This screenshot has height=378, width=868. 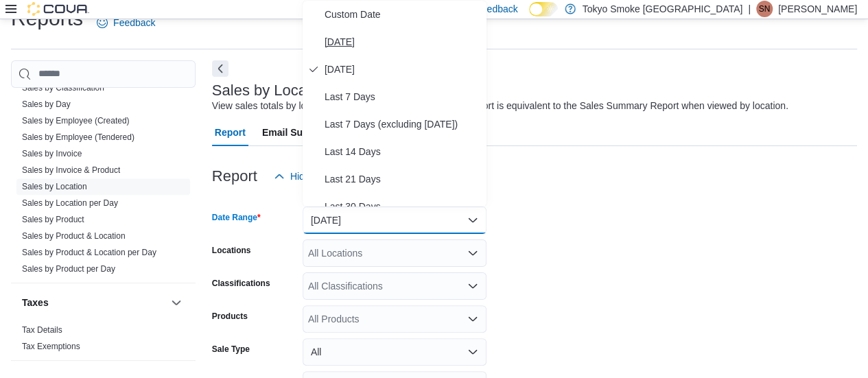 I want to click on span: Last 30 Days, so click(x=403, y=206).